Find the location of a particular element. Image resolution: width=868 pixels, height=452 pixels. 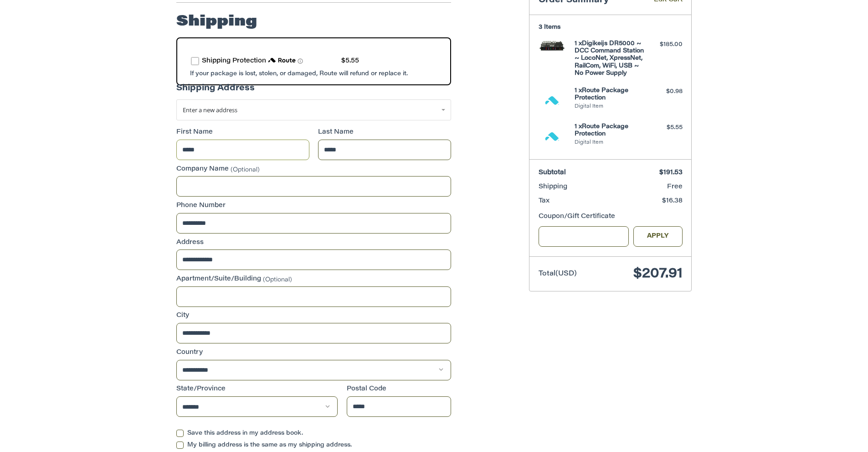

label: My billing address is the same as my shipping address. is located at coordinates (313, 445).